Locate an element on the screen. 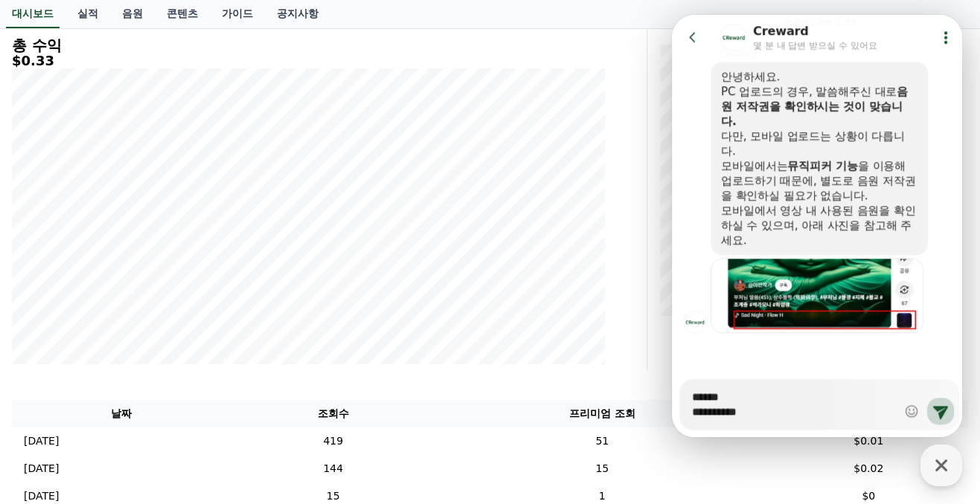  td: 144 is located at coordinates (332, 468).